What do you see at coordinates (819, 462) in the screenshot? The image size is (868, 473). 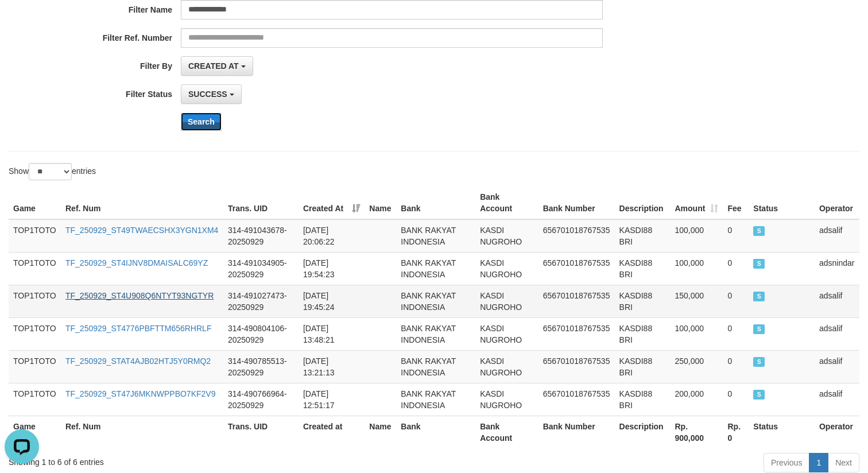 I see `a: 1` at bounding box center [819, 462].